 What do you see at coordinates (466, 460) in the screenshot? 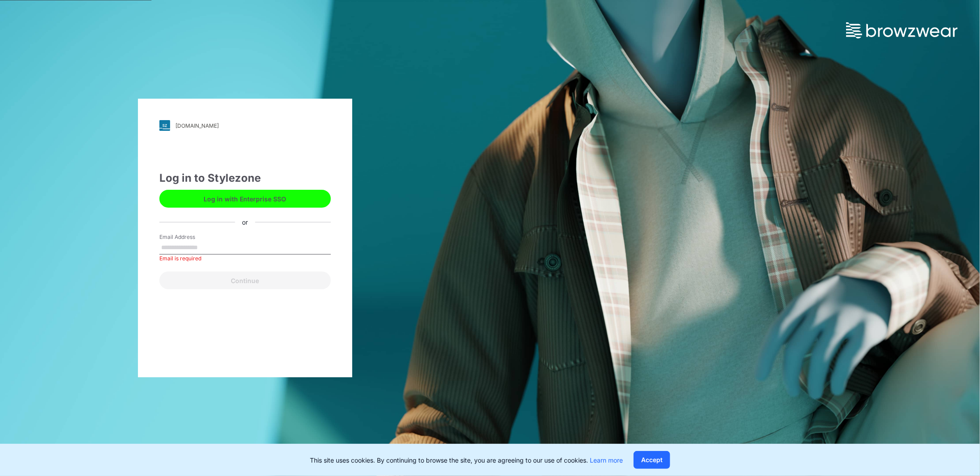
I see `p: This site uses cookies. By continuing to browse the site, you are agreeing to our use of cookies.` at bounding box center [466, 460].